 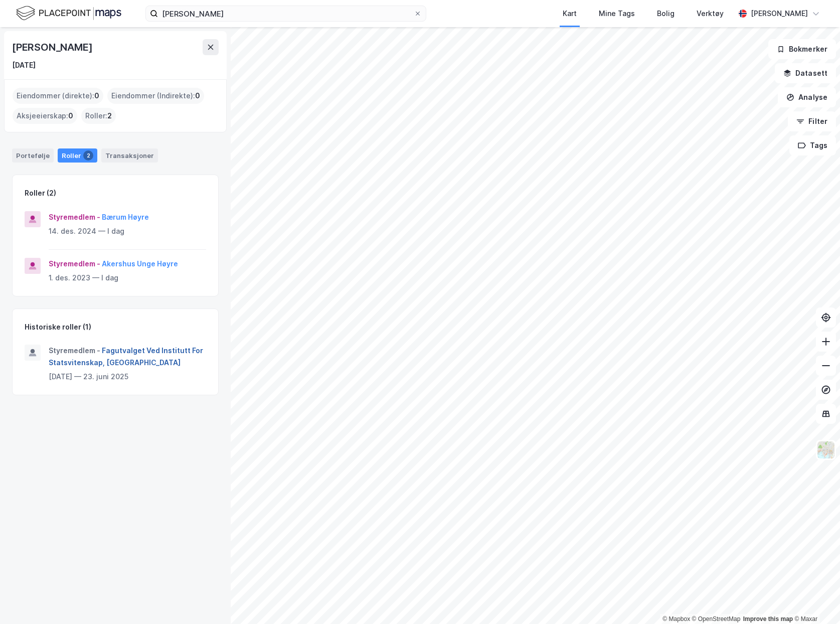 I want to click on div: Roller :, so click(x=98, y=116).